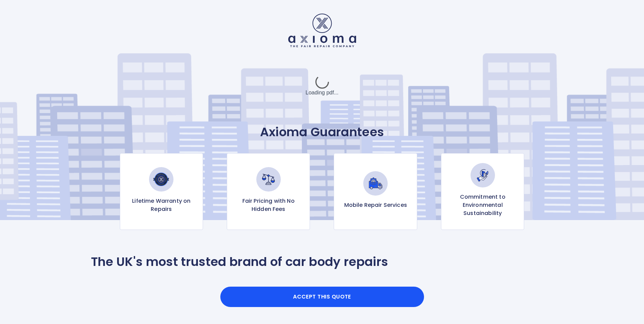 The width and height of the screenshot is (644, 324). I want to click on img: Fair Pricing with No Hidden Fees, so click(268, 179).